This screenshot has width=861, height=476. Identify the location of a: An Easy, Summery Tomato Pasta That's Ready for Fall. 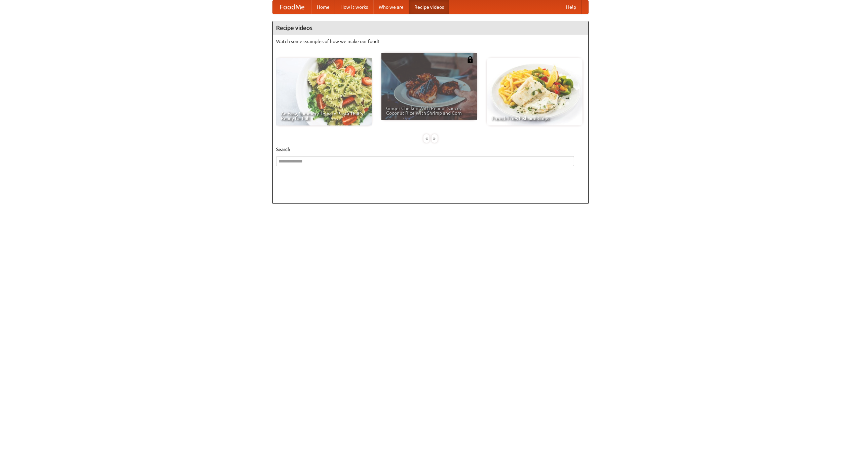
(324, 92).